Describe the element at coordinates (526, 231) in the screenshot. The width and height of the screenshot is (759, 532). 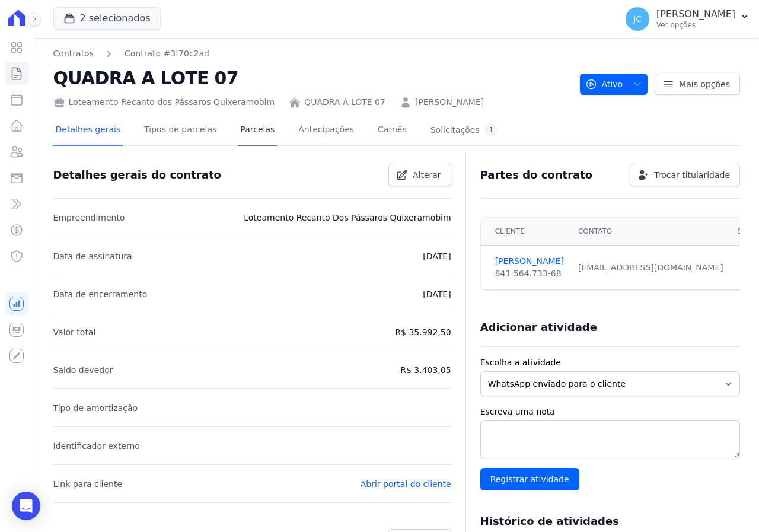
I see `th: Cliente` at that location.